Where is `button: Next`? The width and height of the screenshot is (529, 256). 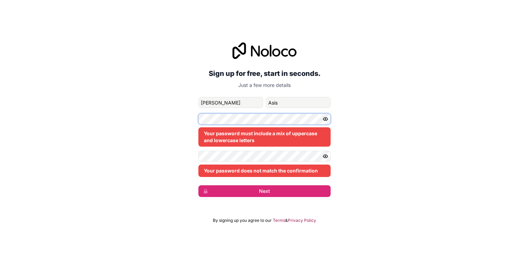 button: Next is located at coordinates (265, 191).